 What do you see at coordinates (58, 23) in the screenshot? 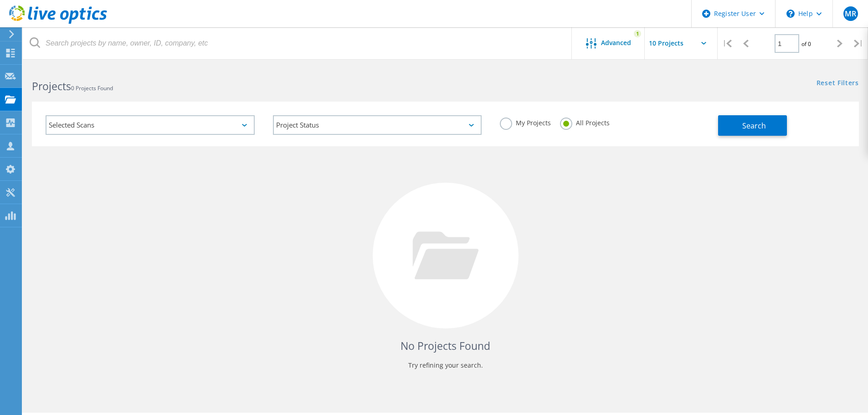
I see `a: Live Optics Dashboard` at bounding box center [58, 23].